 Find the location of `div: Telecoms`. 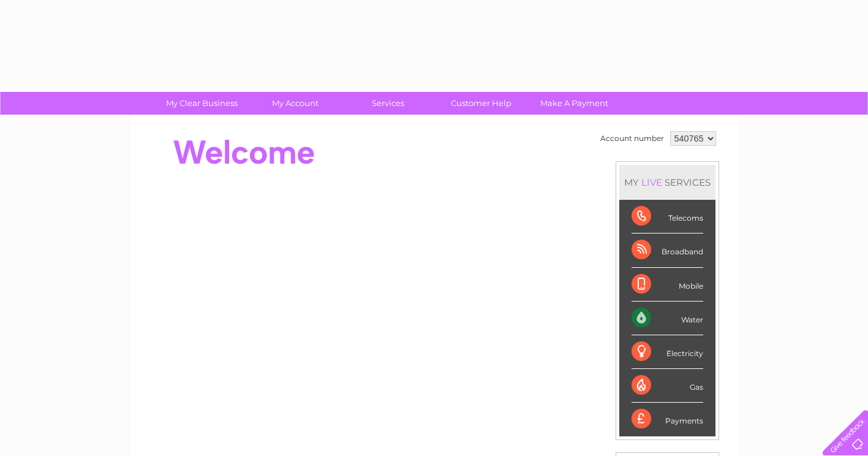

div: Telecoms is located at coordinates (667, 216).